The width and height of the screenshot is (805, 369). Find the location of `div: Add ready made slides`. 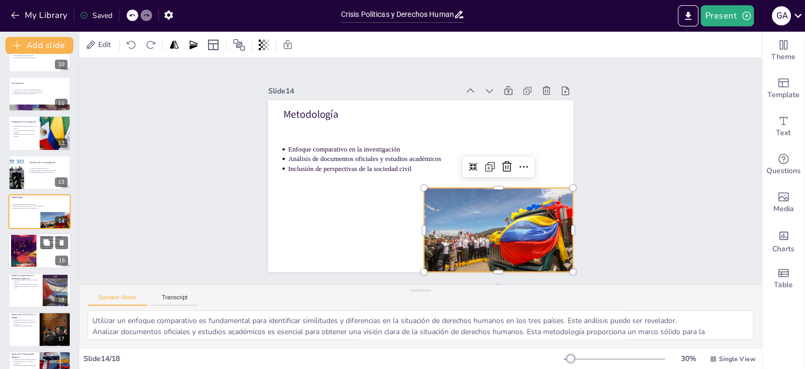

div: Add ready made slides is located at coordinates (784, 89).